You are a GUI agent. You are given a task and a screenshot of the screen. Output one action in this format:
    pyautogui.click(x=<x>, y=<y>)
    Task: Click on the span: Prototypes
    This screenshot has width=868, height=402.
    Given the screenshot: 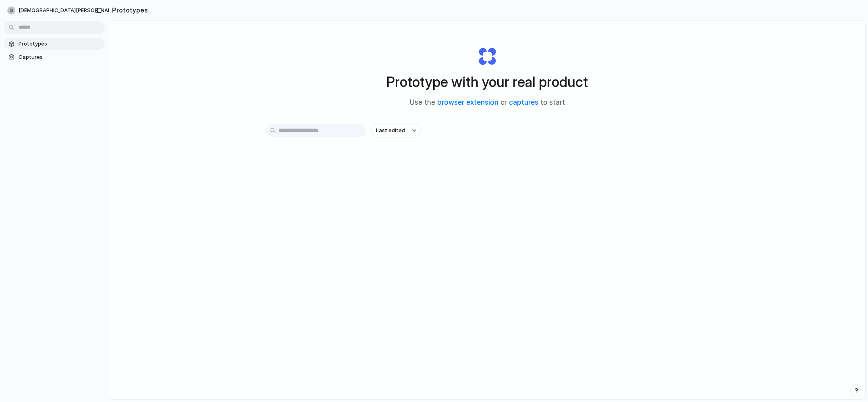 What is the action you would take?
    pyautogui.click(x=60, y=44)
    